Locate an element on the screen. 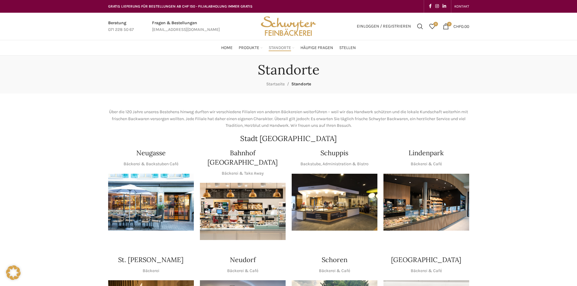  a: Facebook social link is located at coordinates (430, 6).